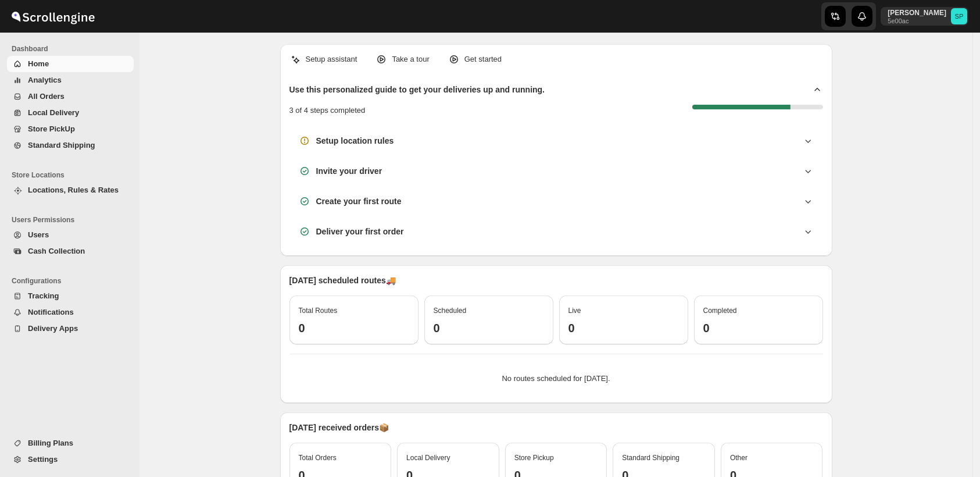  Describe the element at coordinates (70, 235) in the screenshot. I see `button: Users` at that location.